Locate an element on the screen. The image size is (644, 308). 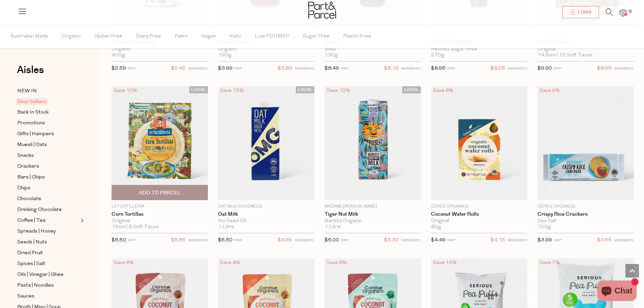
div: Barista Organic is located at coordinates (373, 221).